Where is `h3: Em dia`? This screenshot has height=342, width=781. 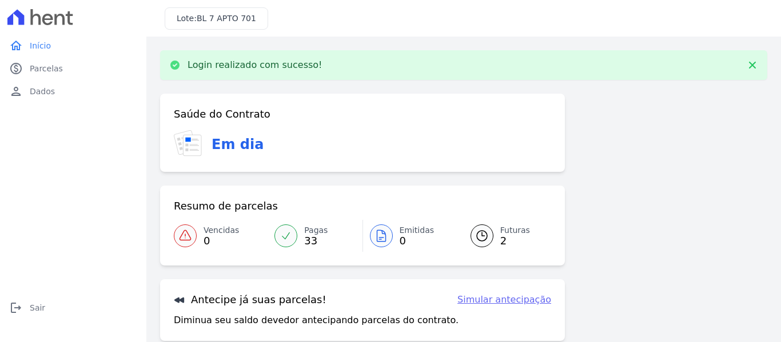
h3: Em dia is located at coordinates (237, 145).